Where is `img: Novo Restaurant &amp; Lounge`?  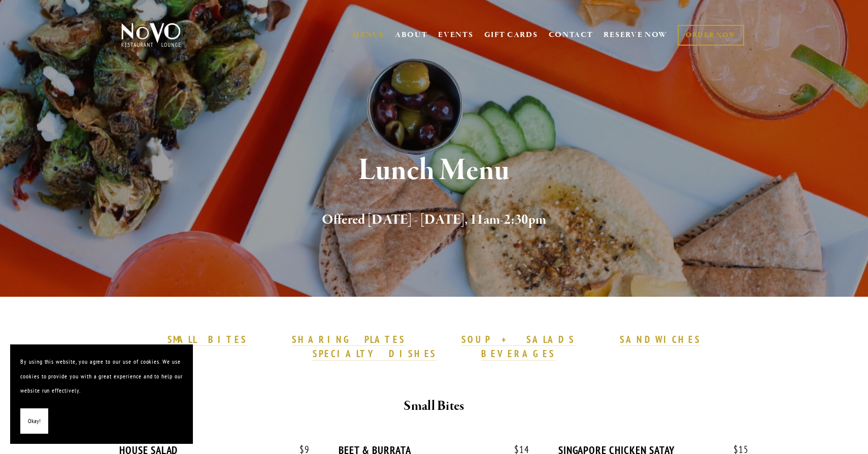
img: Novo Restaurant &amp; Lounge is located at coordinates (150, 35).